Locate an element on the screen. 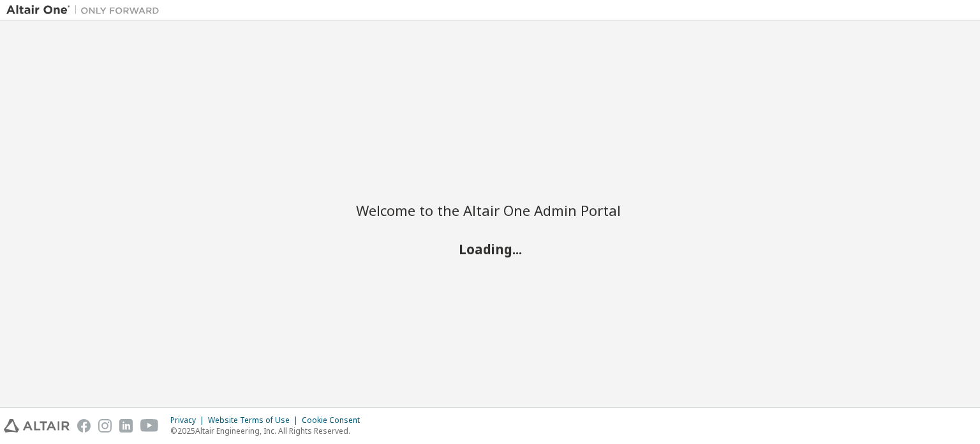 The height and width of the screenshot is (444, 980). h2: Loading... is located at coordinates (490, 248).